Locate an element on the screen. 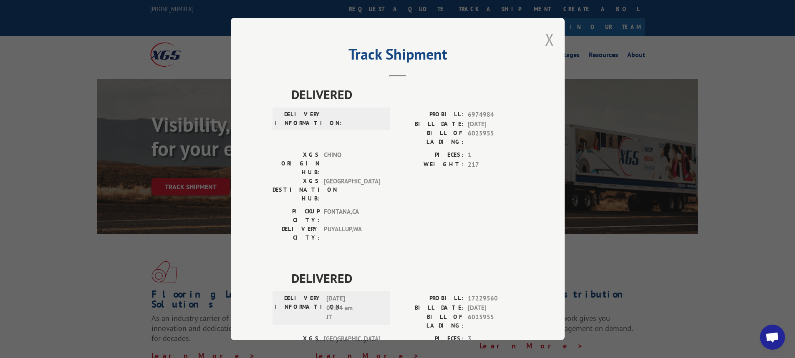 The width and height of the screenshot is (795, 358). label: WEIGHT: is located at coordinates (431, 165).